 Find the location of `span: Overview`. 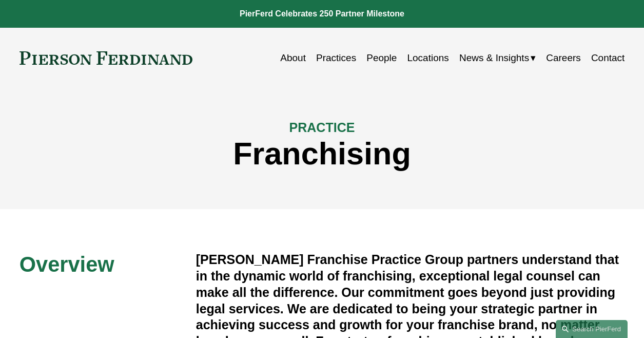

span: Overview is located at coordinates (67, 264).